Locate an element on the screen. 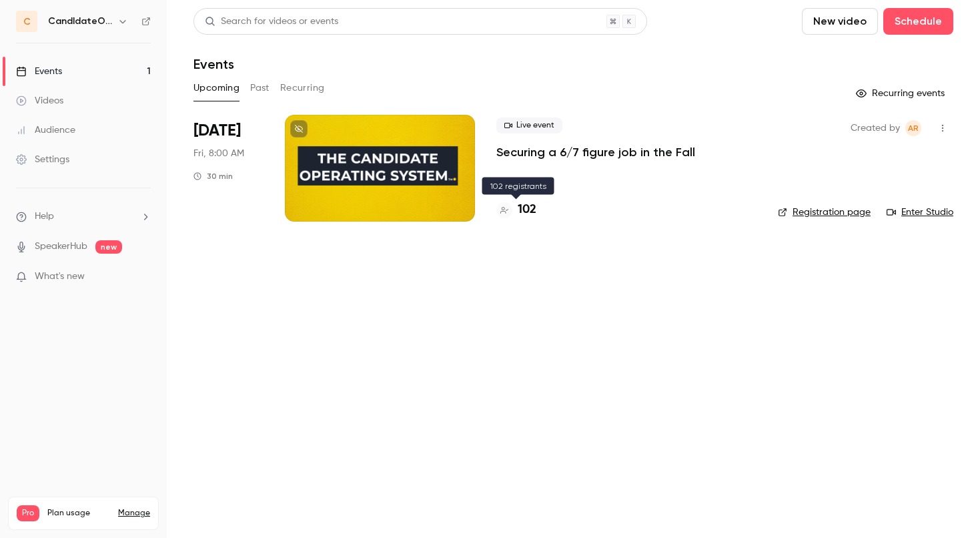 Image resolution: width=980 pixels, height=538 pixels. span: Fri, 8:00 AM is located at coordinates (219, 153).